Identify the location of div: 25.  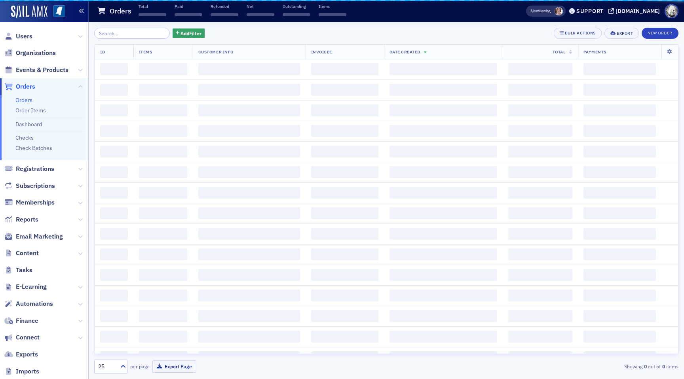
(107, 367).